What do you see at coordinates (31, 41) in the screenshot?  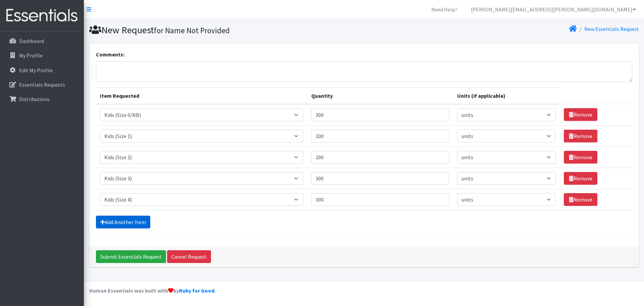 I see `p: Dashboard` at bounding box center [31, 41].